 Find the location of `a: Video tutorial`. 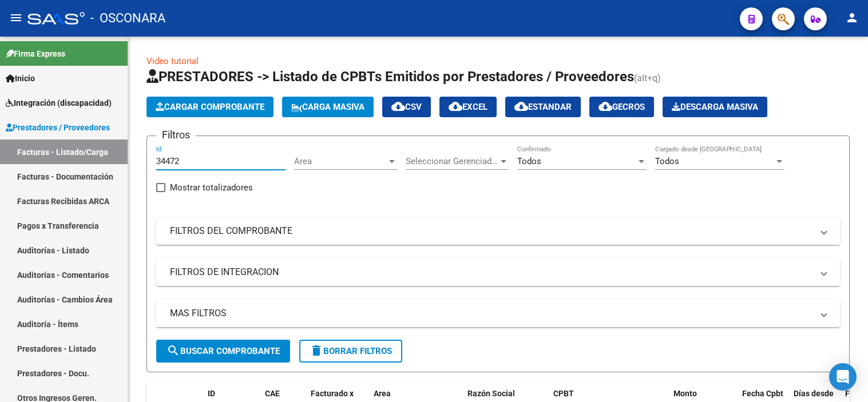

a: Video tutorial is located at coordinates (172, 61).